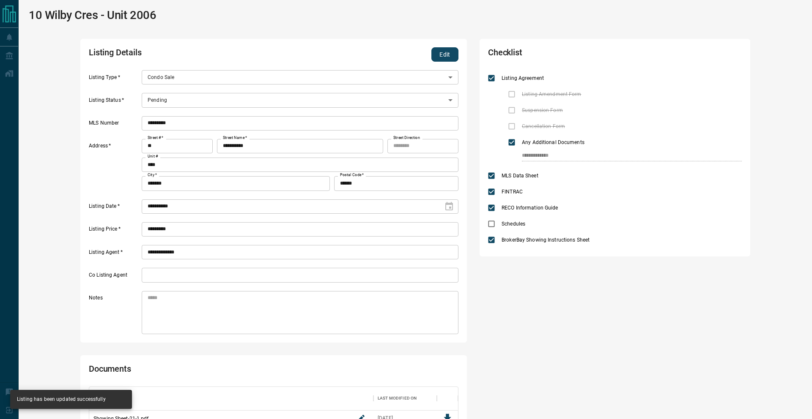 The image size is (812, 419). Describe the element at coordinates (564, 55) in the screenshot. I see `h2: Checklist` at that location.